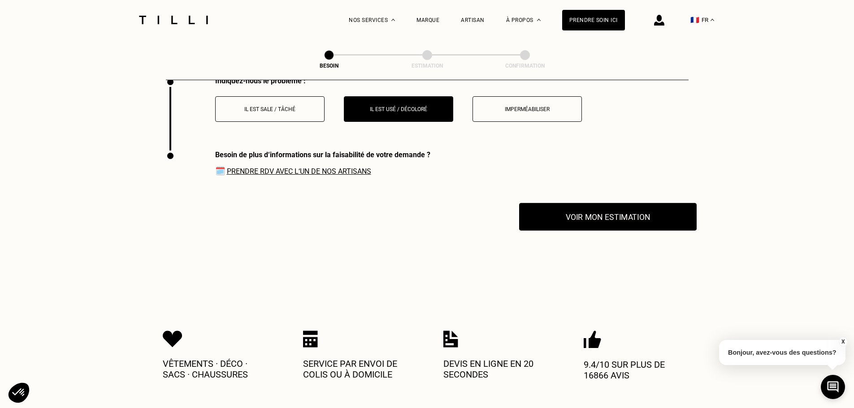  I want to click on p: Vêtements · Déco · Sacs · Chaussures, so click(216, 369).